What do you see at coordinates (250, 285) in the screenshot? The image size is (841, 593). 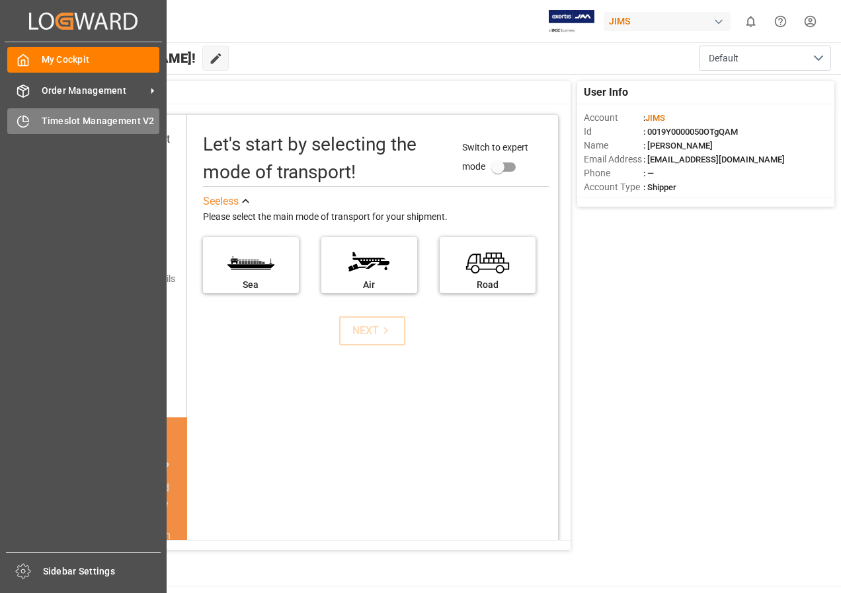 I see `div: Sea` at bounding box center [250, 285].